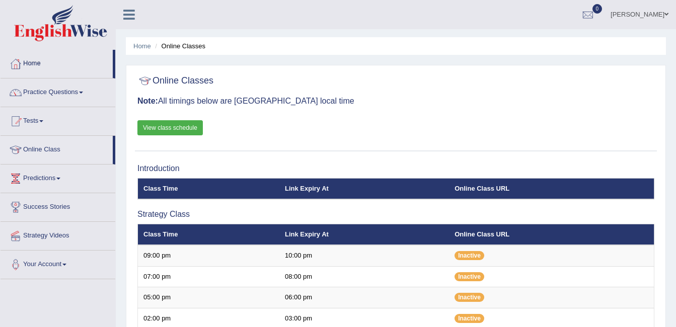 Image resolution: width=676 pixels, height=327 pixels. What do you see at coordinates (208, 277) in the screenshot?
I see `td: 07:00 pm` at bounding box center [208, 277].